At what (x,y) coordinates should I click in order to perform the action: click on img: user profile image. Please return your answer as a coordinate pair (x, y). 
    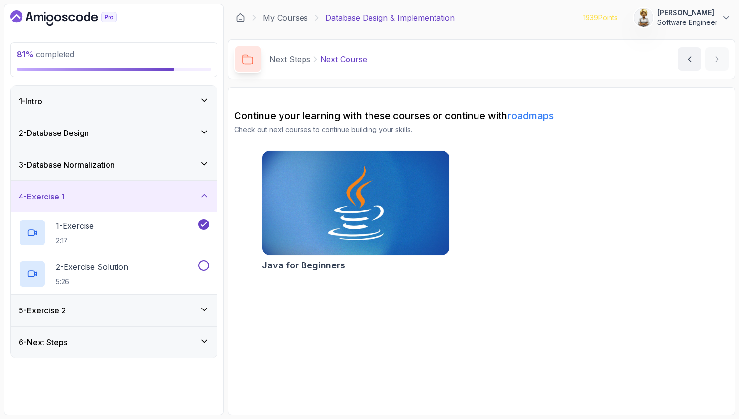
    Looking at the image, I should click on (644, 18).